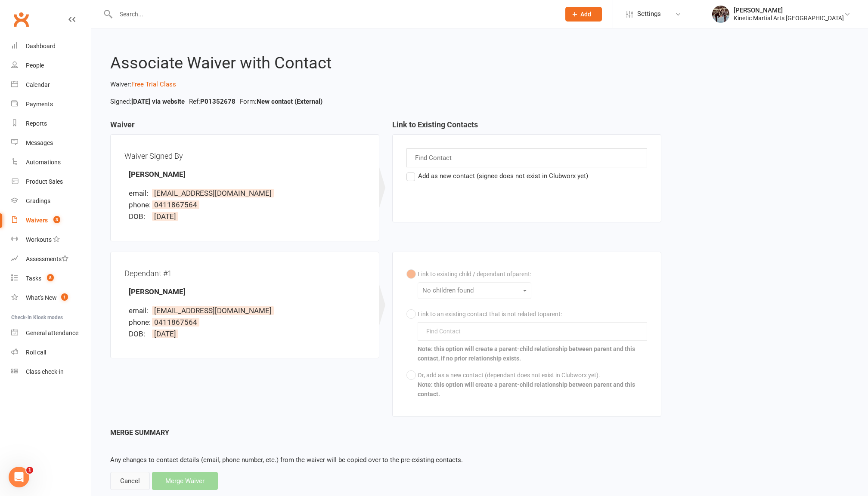 The width and height of the screenshot is (868, 496). What do you see at coordinates (51, 297) in the screenshot?
I see `a: What's New1` at bounding box center [51, 297].